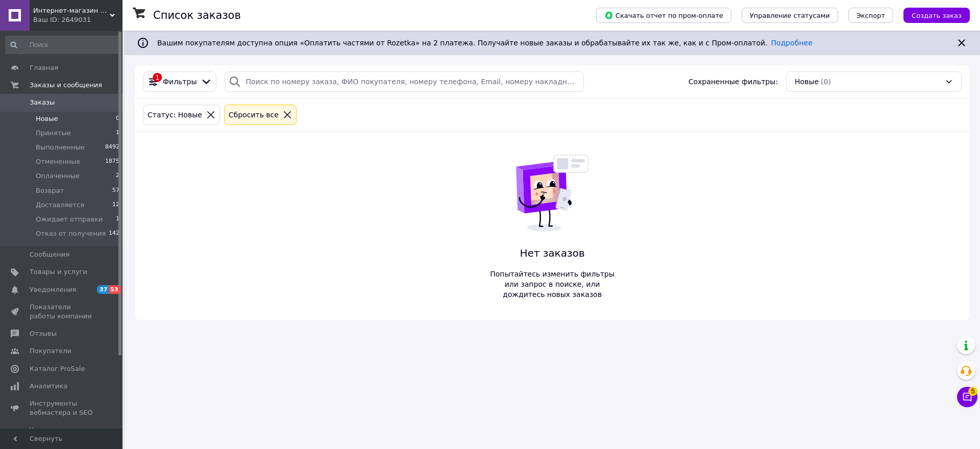  Describe the element at coordinates (937, 15) in the screenshot. I see `span: Создать заказ` at that location.